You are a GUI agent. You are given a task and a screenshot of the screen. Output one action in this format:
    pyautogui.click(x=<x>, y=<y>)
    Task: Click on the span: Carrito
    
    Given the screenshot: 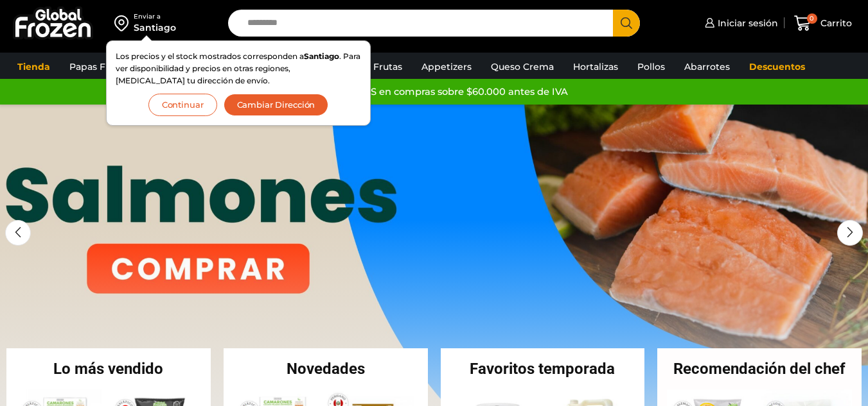 What is the action you would take?
    pyautogui.click(x=835, y=23)
    